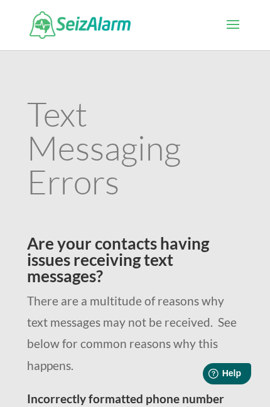 This screenshot has width=270, height=407. Describe the element at coordinates (135, 263) in the screenshot. I see `h2: Are your contacts having issues receiving text messages?` at that location.